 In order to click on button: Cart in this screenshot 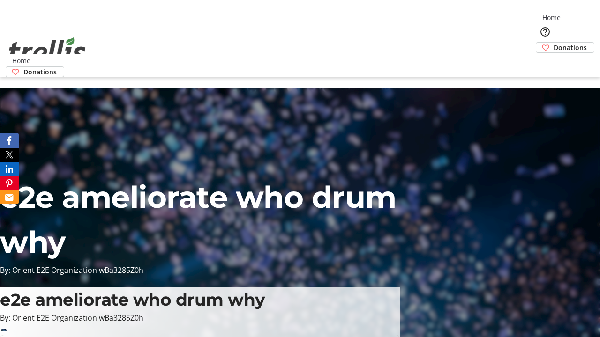, I will do `click(545, 62)`.